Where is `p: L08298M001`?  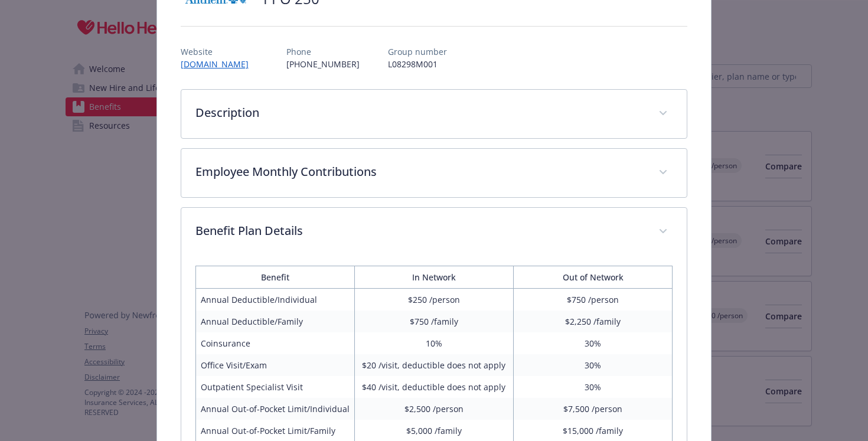 p: L08298M001 is located at coordinates (417, 63).